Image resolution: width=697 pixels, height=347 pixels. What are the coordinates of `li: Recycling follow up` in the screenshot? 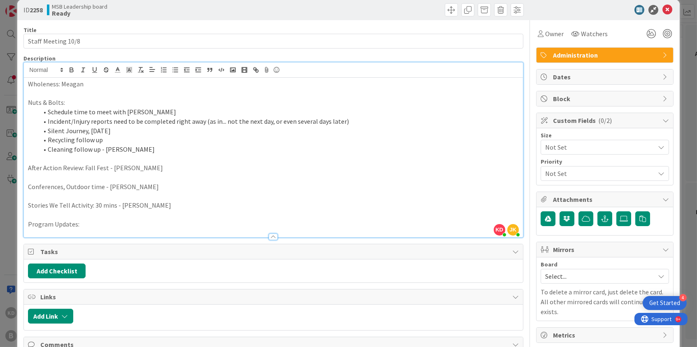 It's located at (278, 140).